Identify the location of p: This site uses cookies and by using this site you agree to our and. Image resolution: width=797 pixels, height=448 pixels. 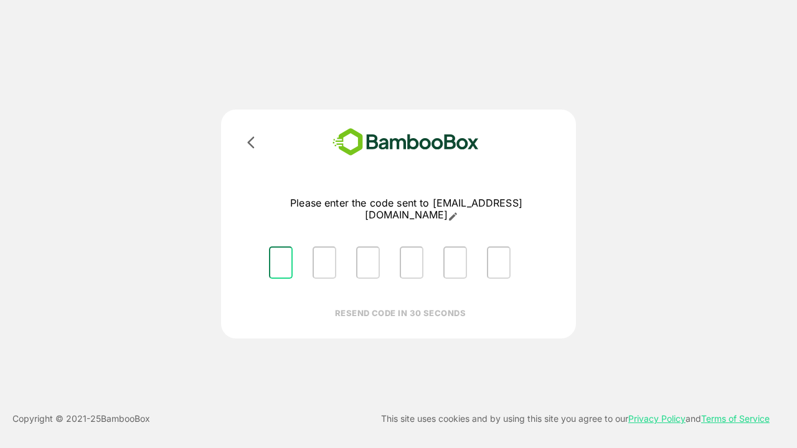
(575, 419).